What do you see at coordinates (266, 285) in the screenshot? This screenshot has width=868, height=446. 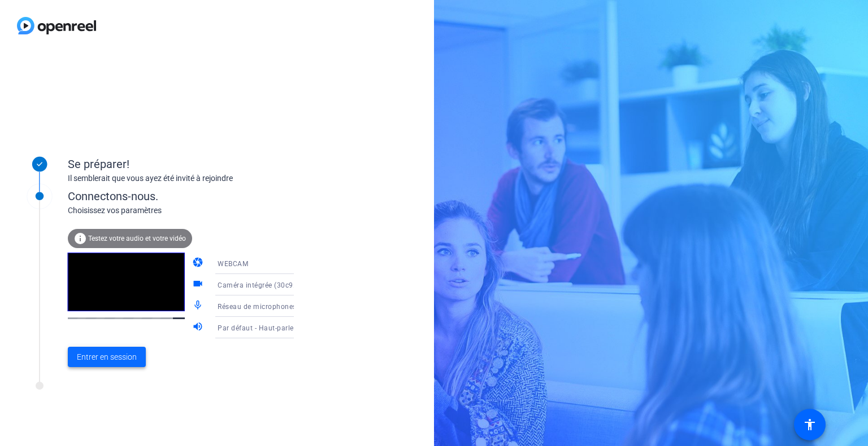 I see `font: Caméra intégrée (30c9:0052)` at bounding box center [266, 285].